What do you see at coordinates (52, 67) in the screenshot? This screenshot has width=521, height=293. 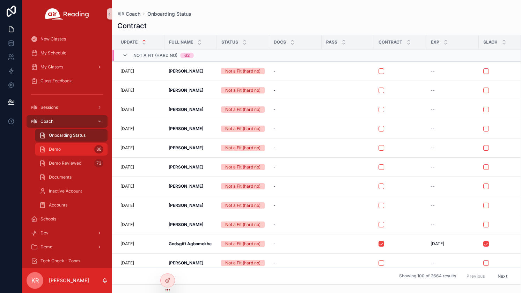 I see `span: My Classes` at bounding box center [52, 67].